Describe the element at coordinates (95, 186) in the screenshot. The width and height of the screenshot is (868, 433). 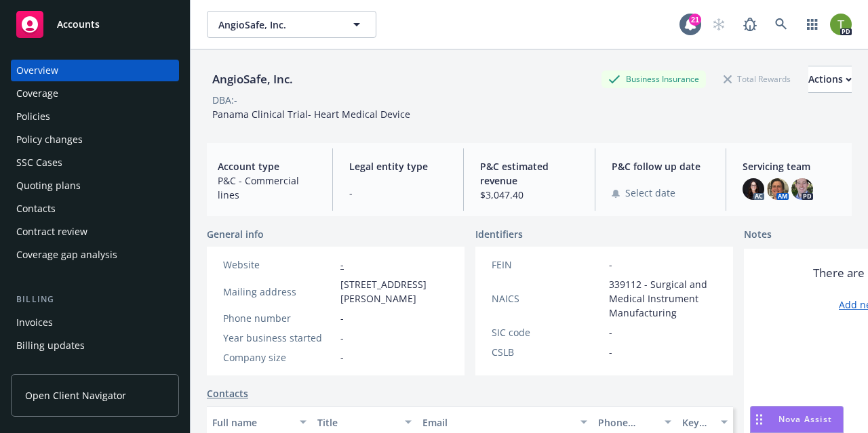
I see `a: Quoting plans` at that location.